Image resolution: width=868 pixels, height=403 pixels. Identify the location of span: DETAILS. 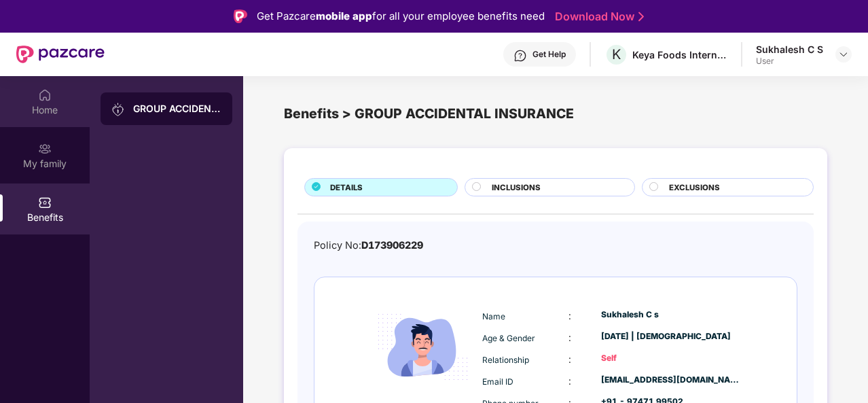
(346, 188).